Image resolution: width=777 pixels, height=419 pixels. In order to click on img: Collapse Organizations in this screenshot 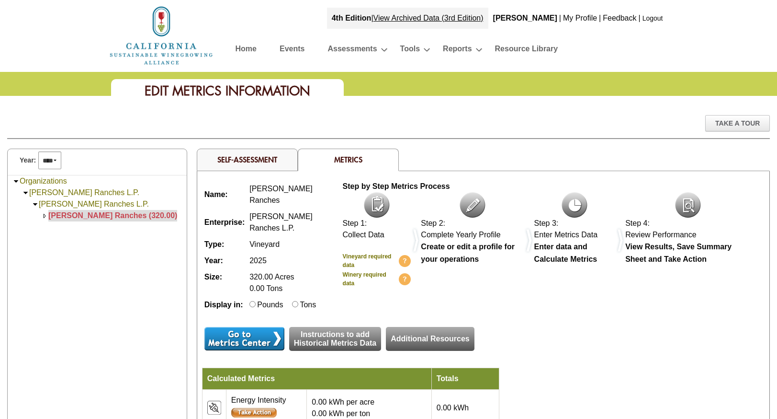, I will do `click(16, 181)`.